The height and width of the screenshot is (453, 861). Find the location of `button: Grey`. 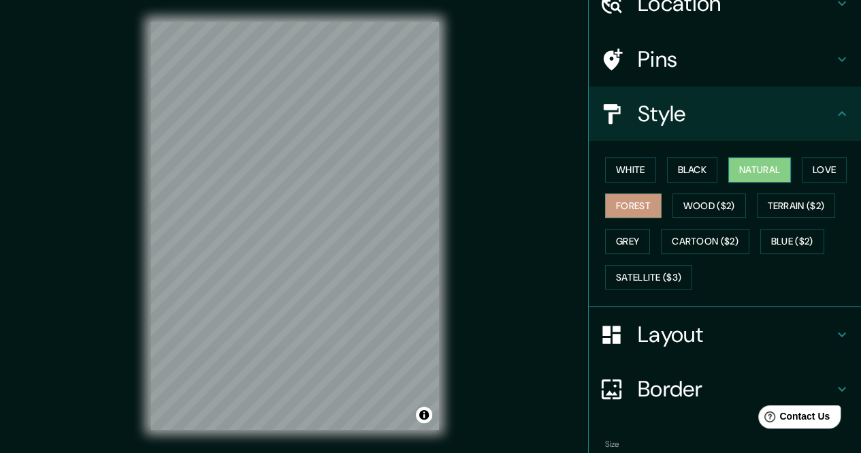

button: Grey is located at coordinates (628, 241).